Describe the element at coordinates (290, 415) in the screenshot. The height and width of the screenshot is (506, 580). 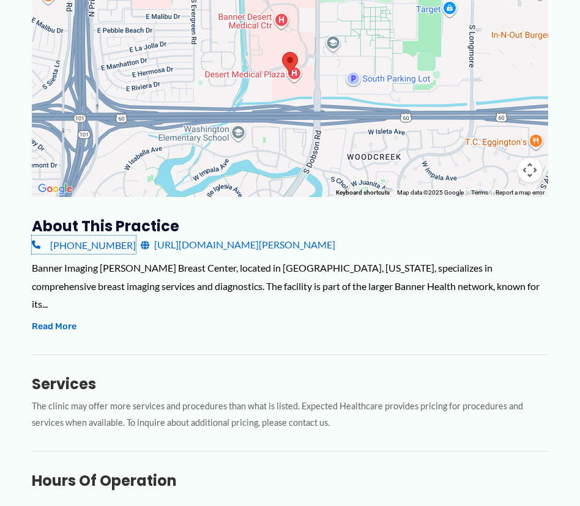
I see `p: The clinic may offer more services and procedures than what is listed. Expected Healthcare provid...` at that location.